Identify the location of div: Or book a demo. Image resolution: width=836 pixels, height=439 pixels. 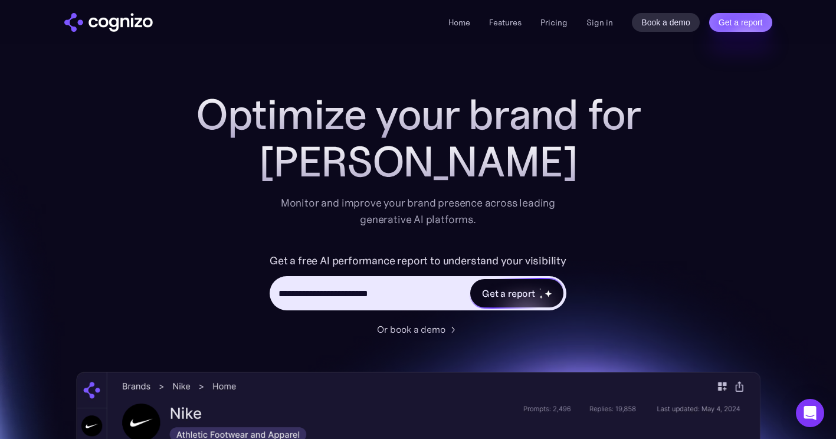
(411, 329).